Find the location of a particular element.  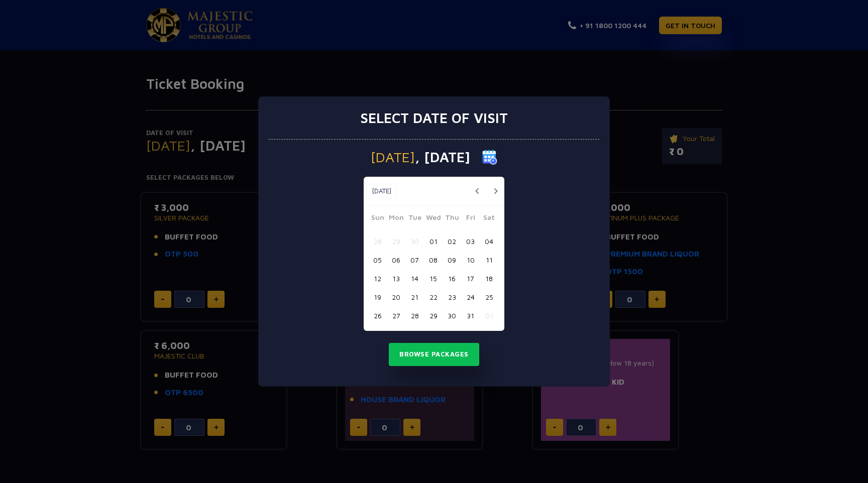

h3: Select date of visit is located at coordinates (434, 118).